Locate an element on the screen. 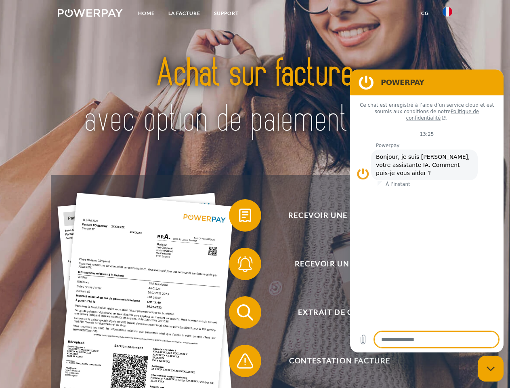 This screenshot has height=388, width=510. img: title-powerpay_fr.svg is located at coordinates (255, 97).